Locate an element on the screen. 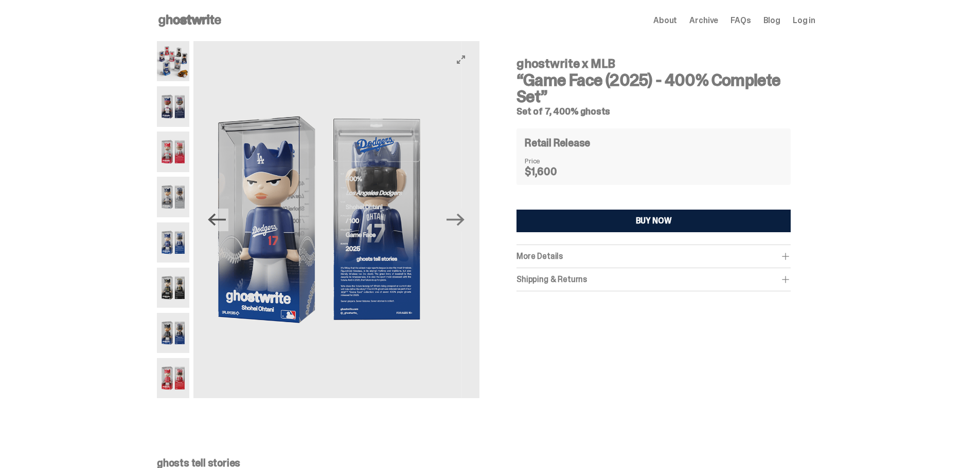 This screenshot has height=468, width=980. span: Archive is located at coordinates (704, 21).